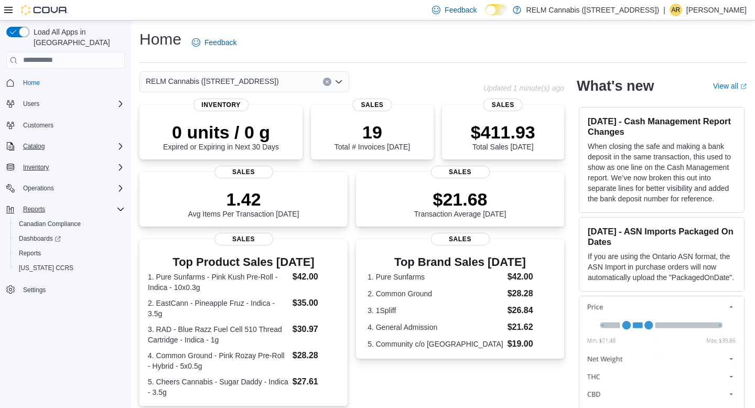 The image size is (755, 408). What do you see at coordinates (316, 329) in the screenshot?
I see `dd: $30.97` at bounding box center [316, 329].